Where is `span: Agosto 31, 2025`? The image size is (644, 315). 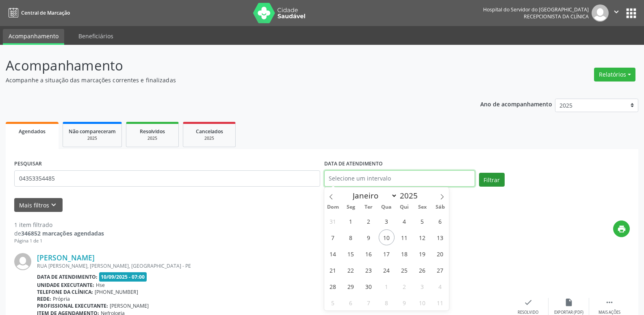
span: Agosto 31, 2025 is located at coordinates (333, 220).